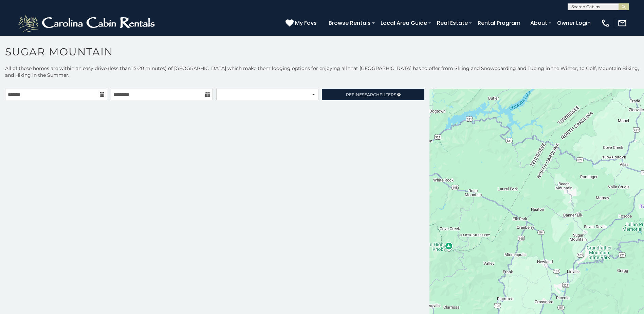  Describe the element at coordinates (302, 23) in the screenshot. I see `a: My Favs` at that location.